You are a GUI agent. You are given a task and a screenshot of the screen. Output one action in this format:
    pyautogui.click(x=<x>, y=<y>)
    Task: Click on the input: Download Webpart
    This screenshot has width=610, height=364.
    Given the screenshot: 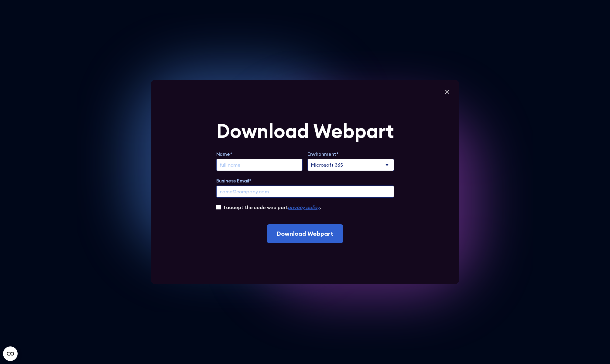 What is the action you would take?
    pyautogui.click(x=305, y=234)
    